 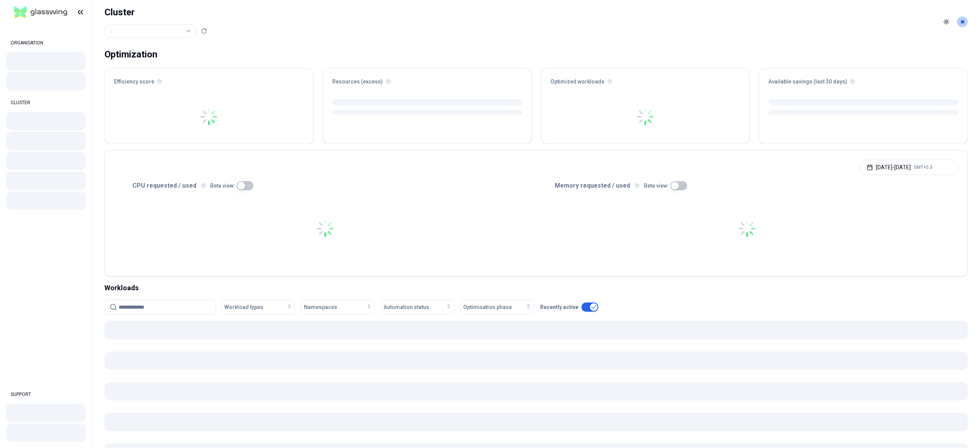 What do you see at coordinates (46, 103) in the screenshot?
I see `div: CLUSTER` at bounding box center [46, 103].